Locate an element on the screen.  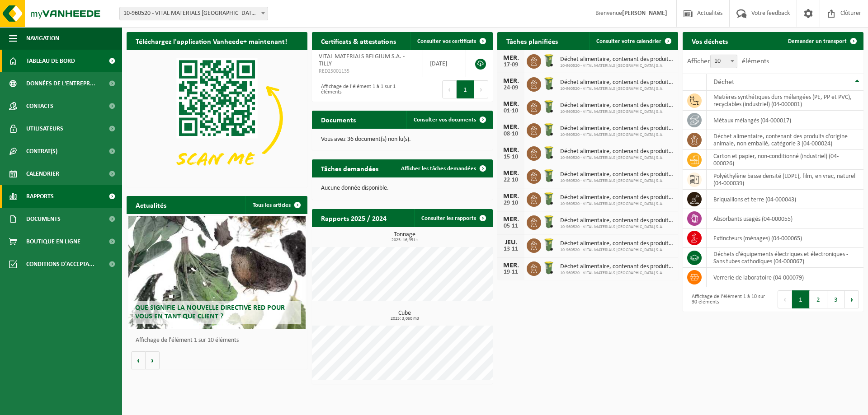
p: Aucune donnée disponible. is located at coordinates (402, 188).